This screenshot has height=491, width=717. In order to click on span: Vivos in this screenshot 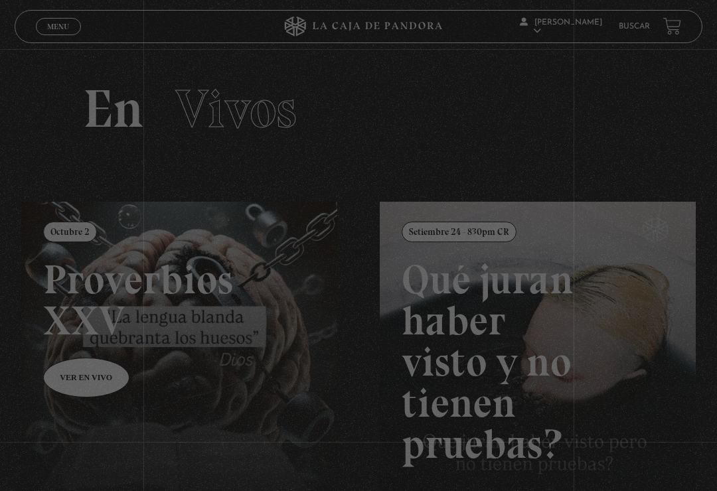, I will do `click(236, 109)`.